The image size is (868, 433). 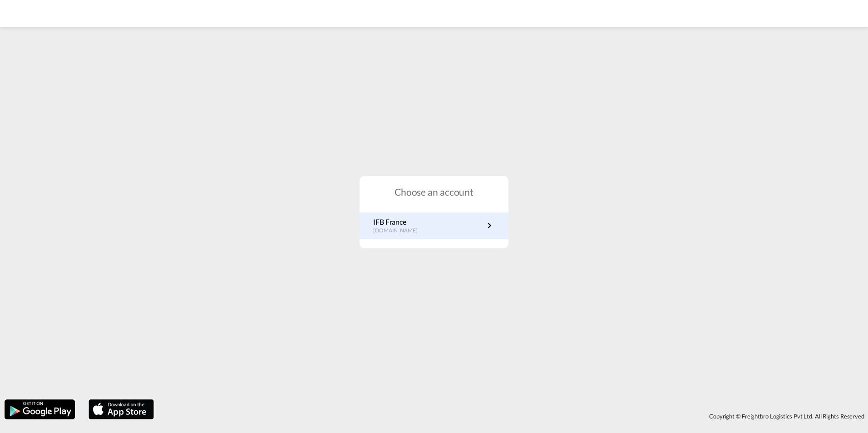 What do you see at coordinates (400, 222) in the screenshot?
I see `p: IFB France` at bounding box center [400, 222].